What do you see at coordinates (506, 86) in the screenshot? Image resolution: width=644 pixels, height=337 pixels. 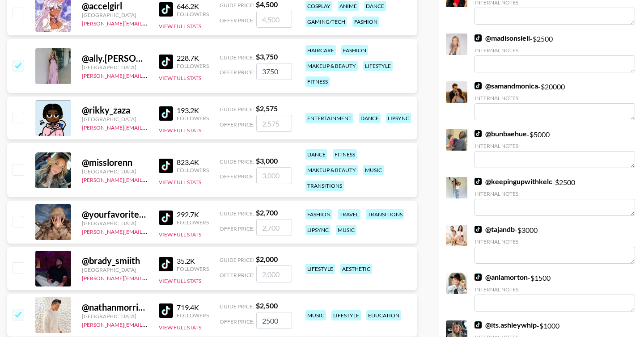 I see `a: @samandmonica` at bounding box center [506, 86].